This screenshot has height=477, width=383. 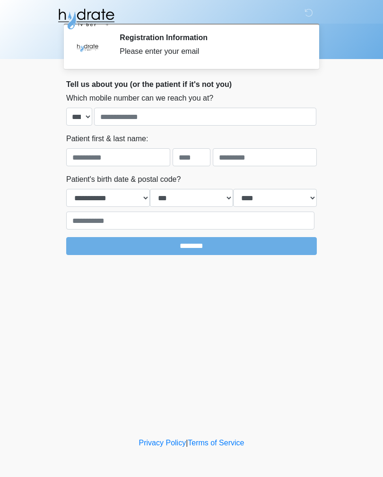 I want to click on img: Agent Avatar, so click(x=87, y=47).